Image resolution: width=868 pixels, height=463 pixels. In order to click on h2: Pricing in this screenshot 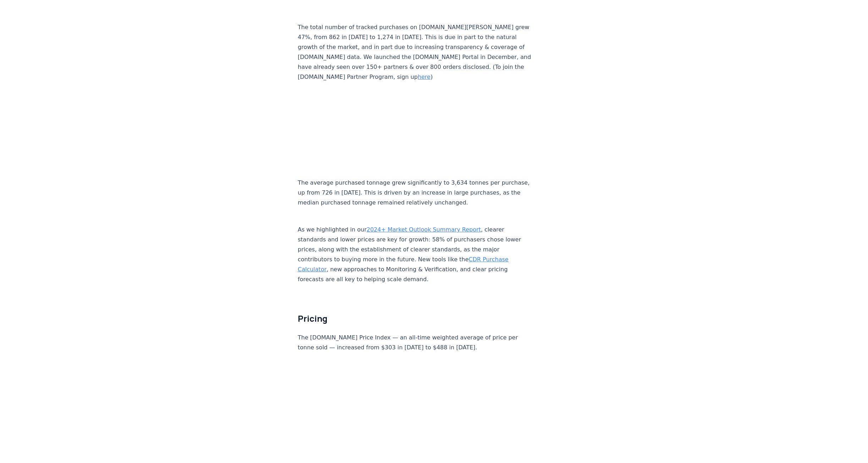, I will do `click(415, 313)`.